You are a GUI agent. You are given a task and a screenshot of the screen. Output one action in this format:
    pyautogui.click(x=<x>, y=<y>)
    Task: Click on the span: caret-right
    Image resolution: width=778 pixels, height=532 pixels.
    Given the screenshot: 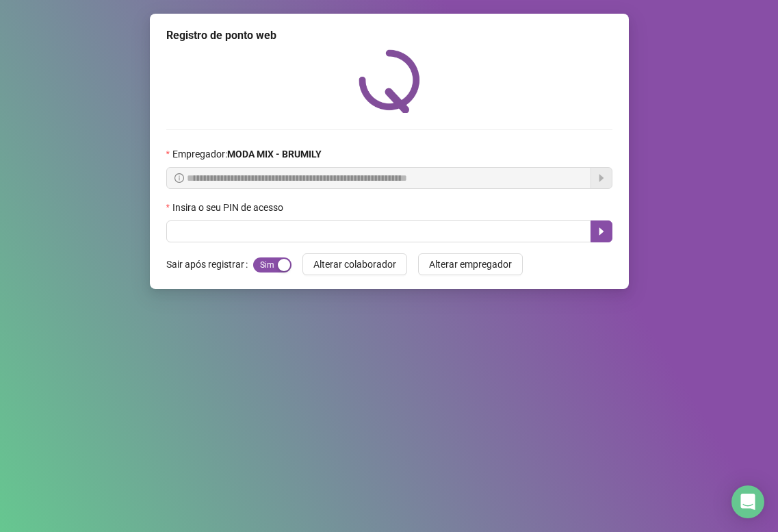 What is the action you would take?
    pyautogui.click(x=601, y=231)
    